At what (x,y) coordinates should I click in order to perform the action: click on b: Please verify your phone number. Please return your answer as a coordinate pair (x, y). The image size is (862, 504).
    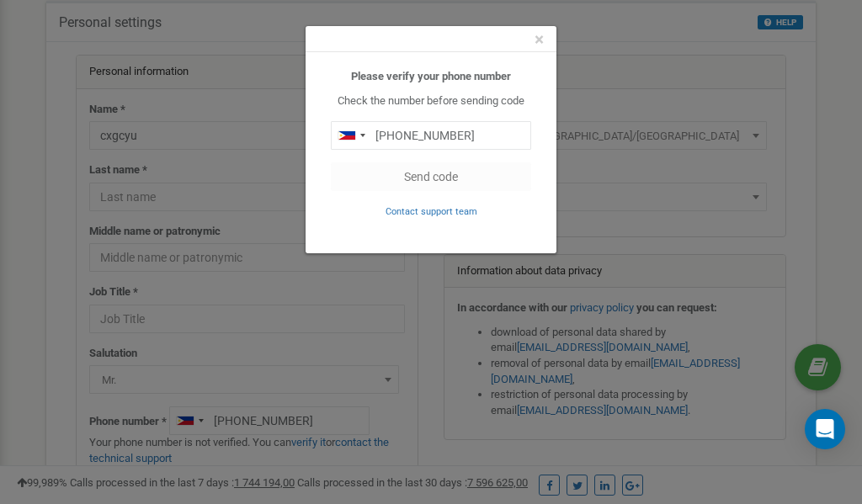
    Looking at the image, I should click on (431, 76).